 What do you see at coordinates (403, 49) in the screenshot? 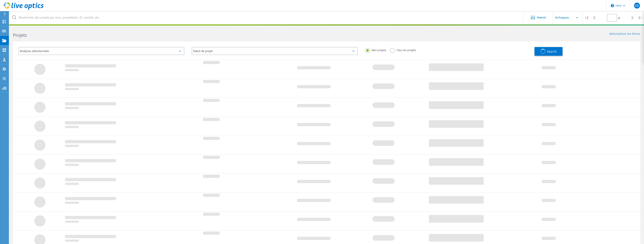
I see `label: Tous les projets` at bounding box center [403, 49].